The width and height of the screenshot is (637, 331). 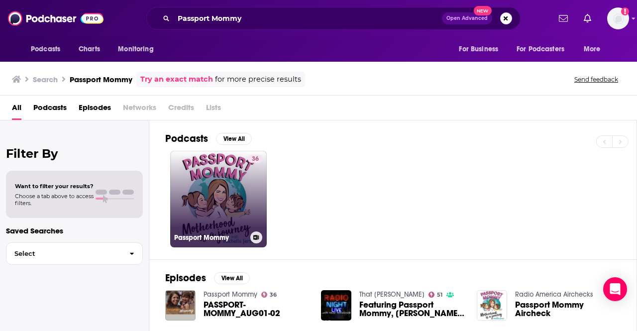 I want to click on span: Networks, so click(x=139, y=109).